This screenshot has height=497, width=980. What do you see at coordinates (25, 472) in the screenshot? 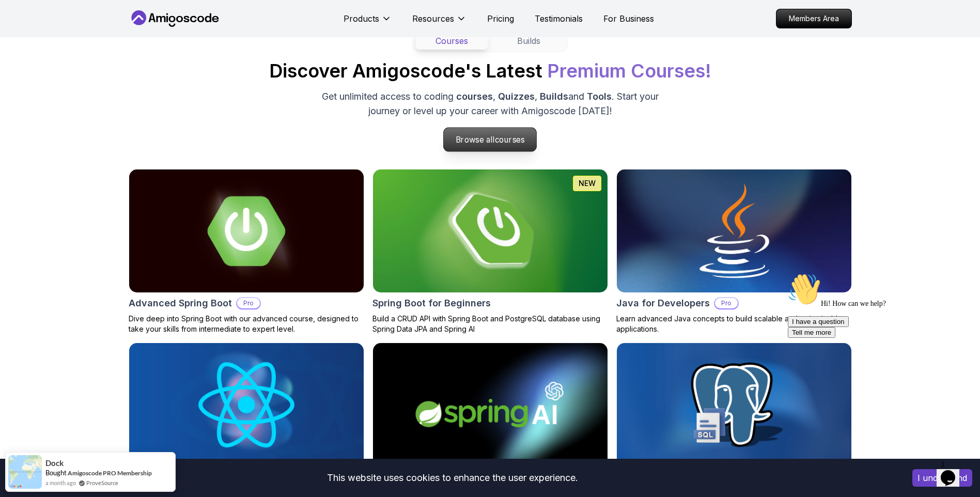
I see `img: provesource social proof notification image` at bounding box center [25, 472].